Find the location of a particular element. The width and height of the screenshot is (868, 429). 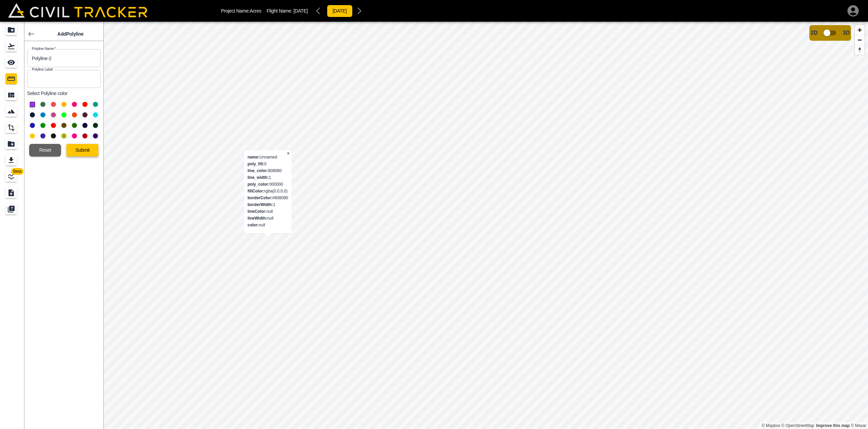

img: Civil Tracker is located at coordinates (77, 10).